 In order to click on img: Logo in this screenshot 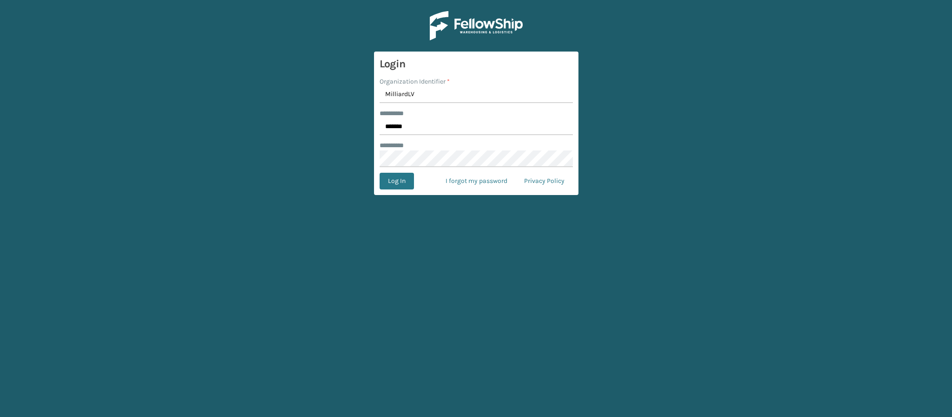, I will do `click(476, 26)`.